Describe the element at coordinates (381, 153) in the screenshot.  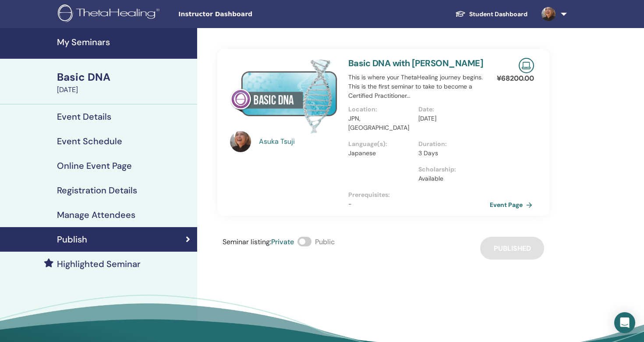
I see `p: Japanese` at that location.